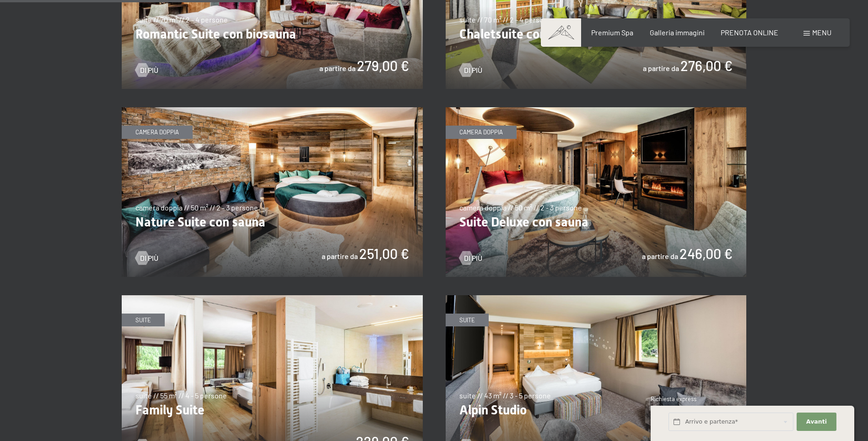 The height and width of the screenshot is (441, 868). I want to click on img: Nature Suite con sauna, so click(272, 192).